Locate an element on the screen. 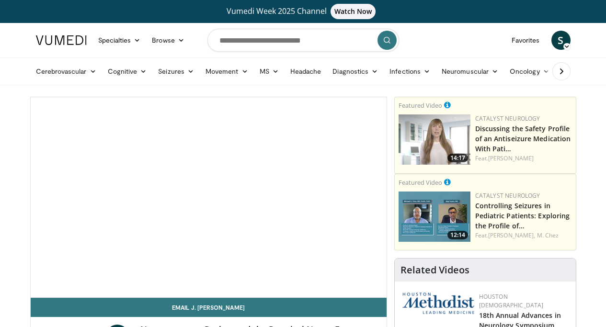 Image resolution: width=606 pixels, height=327 pixels. a: Cognitive is located at coordinates (127, 71).